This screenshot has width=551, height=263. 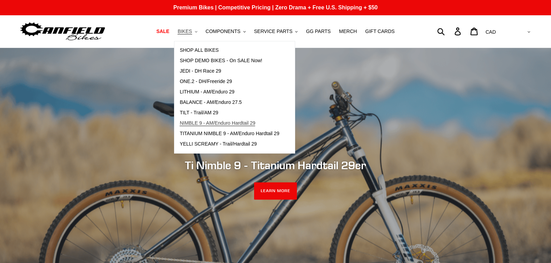 What do you see at coordinates (184, 31) in the screenshot?
I see `span: BIKES` at bounding box center [184, 31].